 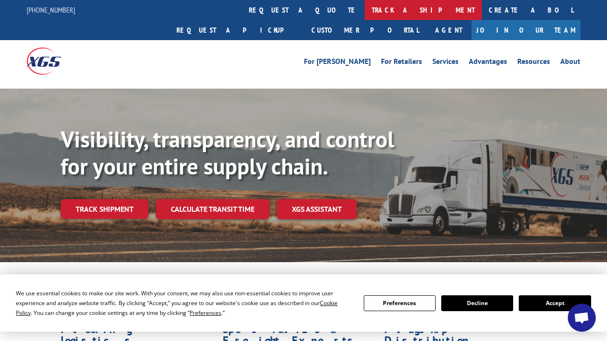 What do you see at coordinates (555, 304) in the screenshot?
I see `button: Accept` at bounding box center [555, 304].